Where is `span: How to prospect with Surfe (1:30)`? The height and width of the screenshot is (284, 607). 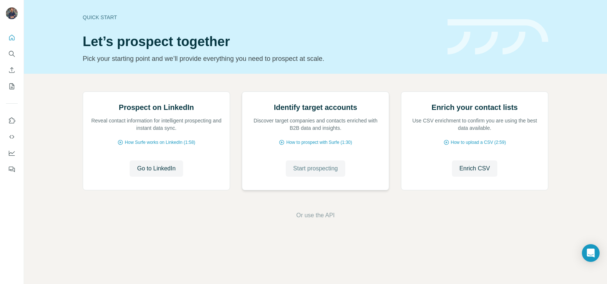 span: How to prospect with Surfe (1:30) is located at coordinates (319, 142).